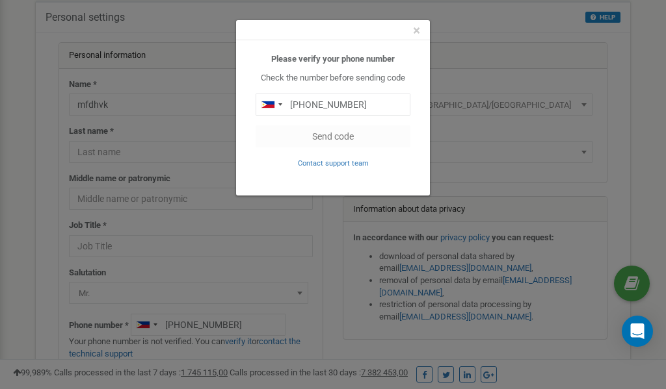 This screenshot has height=389, width=666. I want to click on small: Contact support team, so click(333, 163).